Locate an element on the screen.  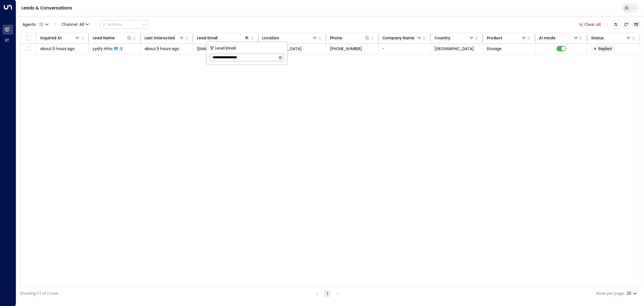
span: Agents is located at coordinates (29, 24).